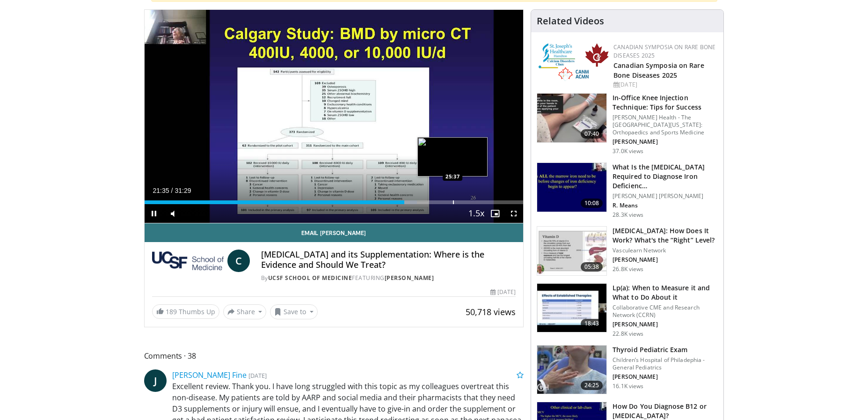  Describe the element at coordinates (628, 215) in the screenshot. I see `p: 28.3K views` at that location.